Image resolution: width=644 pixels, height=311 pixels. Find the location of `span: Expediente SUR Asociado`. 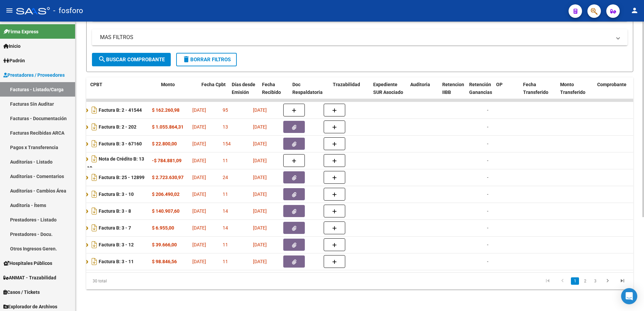

span: Expediente SUR Asociado is located at coordinates (388, 89).